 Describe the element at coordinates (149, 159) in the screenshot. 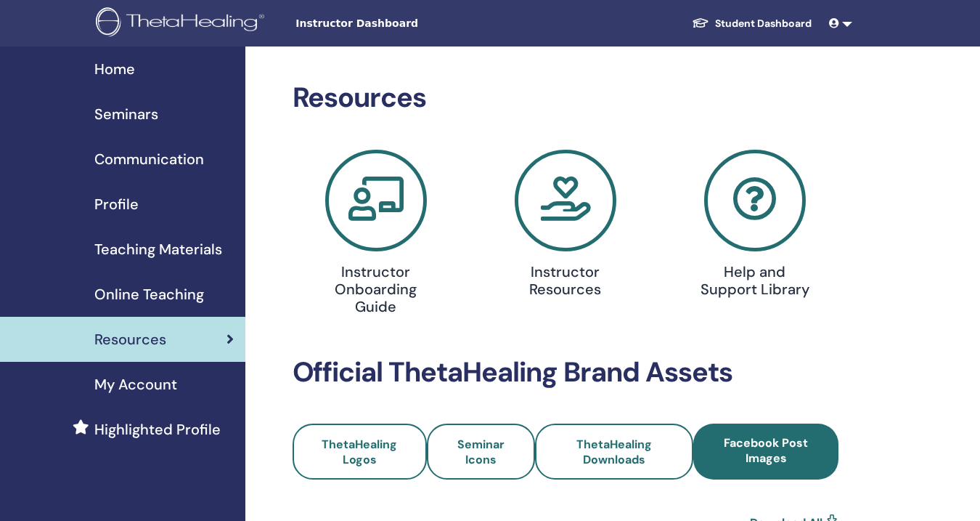

I see `span: Communication` at that location.